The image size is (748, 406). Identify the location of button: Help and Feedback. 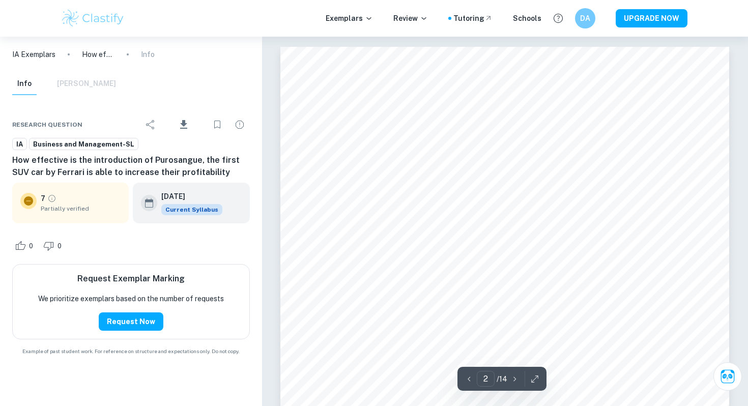
(558, 18).